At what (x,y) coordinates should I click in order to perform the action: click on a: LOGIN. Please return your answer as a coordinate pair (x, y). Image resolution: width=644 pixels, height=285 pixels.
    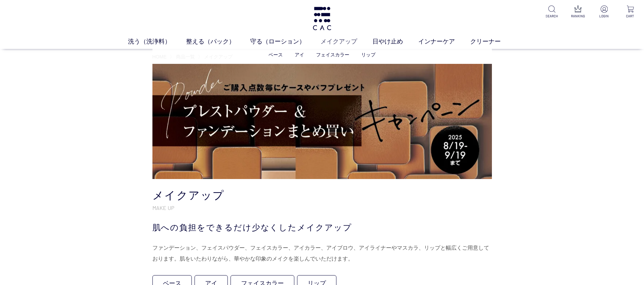
    Looking at the image, I should click on (604, 12).